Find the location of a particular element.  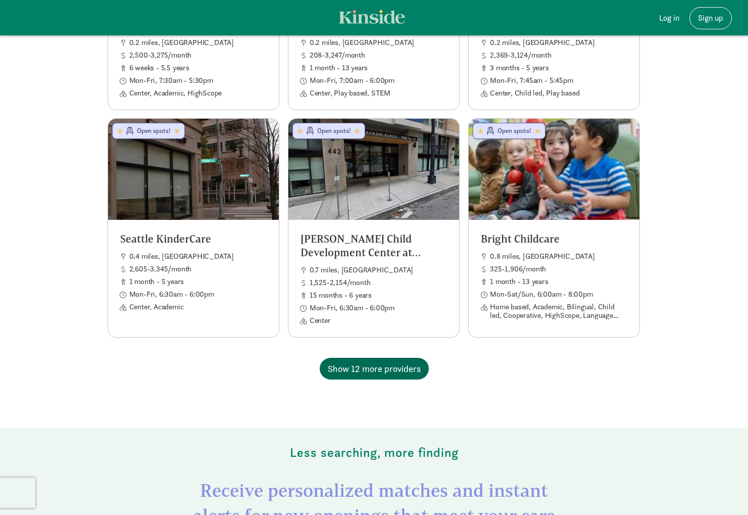

span: Center, Child led, Play based is located at coordinates (559, 93).